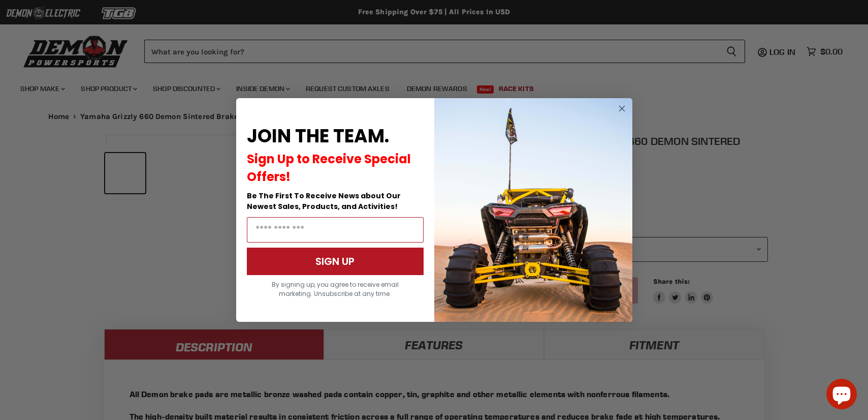  What do you see at coordinates (533, 210) in the screenshot?
I see `img: a9095488-b6e7-41ba-879d-588abfab540b.jpeg` at bounding box center [533, 210].